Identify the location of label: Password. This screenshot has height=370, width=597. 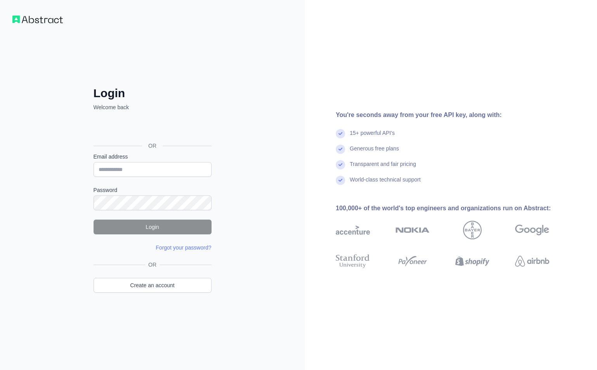
(153, 190).